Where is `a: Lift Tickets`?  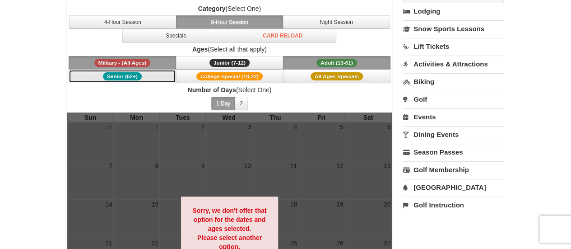 a: Lift Tickets is located at coordinates (453, 46).